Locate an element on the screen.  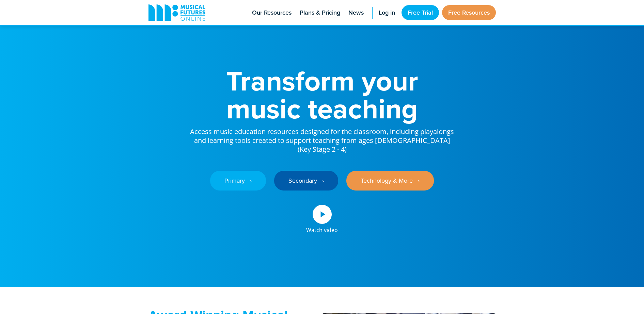
div: Watch video is located at coordinates (322, 228).